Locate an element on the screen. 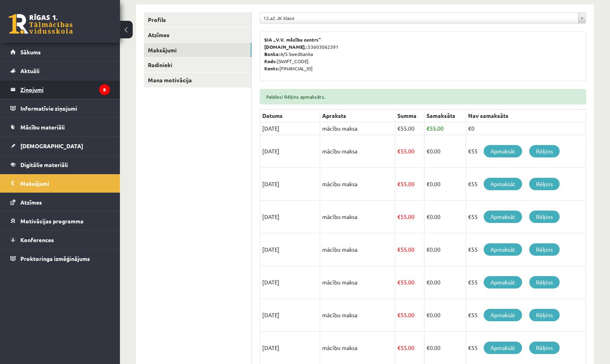 Image resolution: width=610 pixels, height=364 pixels. b: Konts: is located at coordinates (272, 68).